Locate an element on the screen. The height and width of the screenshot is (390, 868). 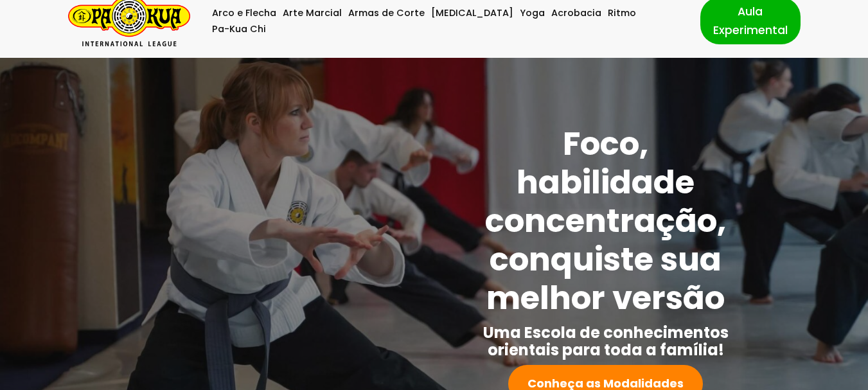
strong: Uma Escola de conhecimentos orientais para toda a família! is located at coordinates (606, 341).